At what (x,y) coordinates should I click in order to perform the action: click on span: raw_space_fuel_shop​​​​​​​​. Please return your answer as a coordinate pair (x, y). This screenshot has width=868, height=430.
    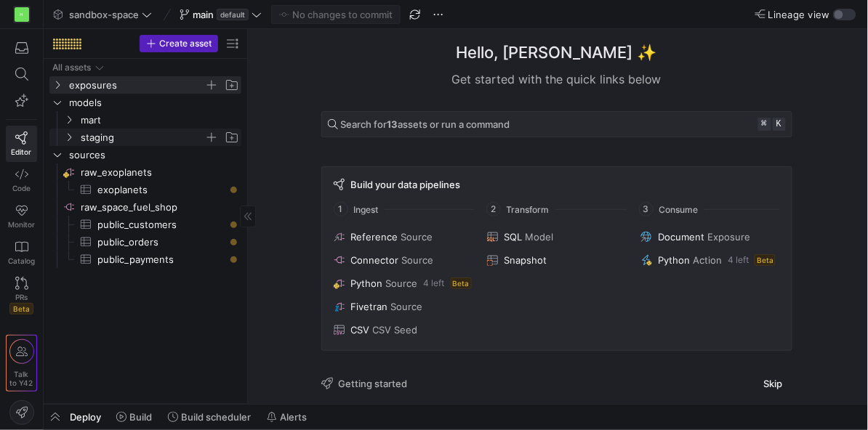
    Looking at the image, I should click on (160, 207).